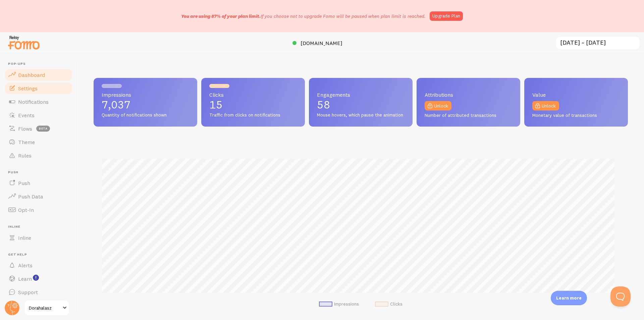 Image resolution: width=644 pixels, height=320 pixels. I want to click on span: Pop-ups, so click(41, 64).